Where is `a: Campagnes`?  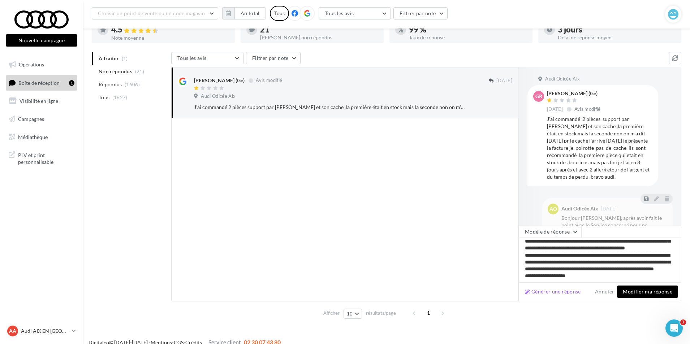 a: Campagnes is located at coordinates (42, 119).